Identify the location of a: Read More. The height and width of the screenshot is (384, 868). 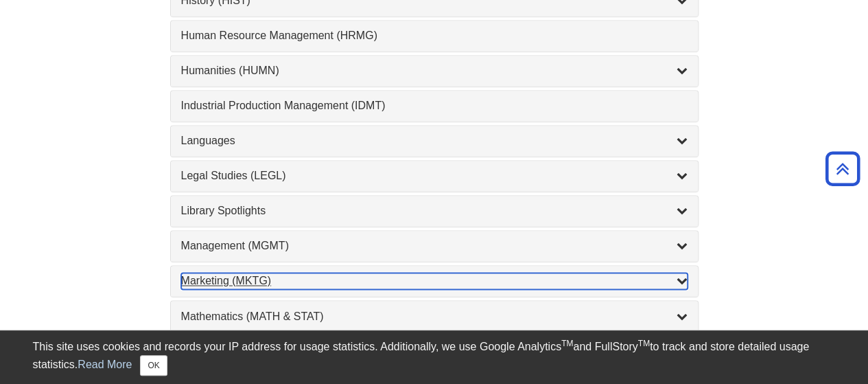
(104, 364).